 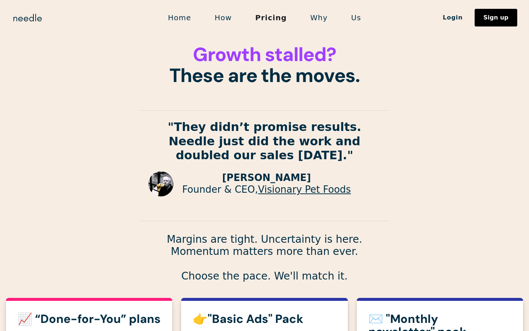 I want to click on div: Sign up, so click(x=496, y=18).